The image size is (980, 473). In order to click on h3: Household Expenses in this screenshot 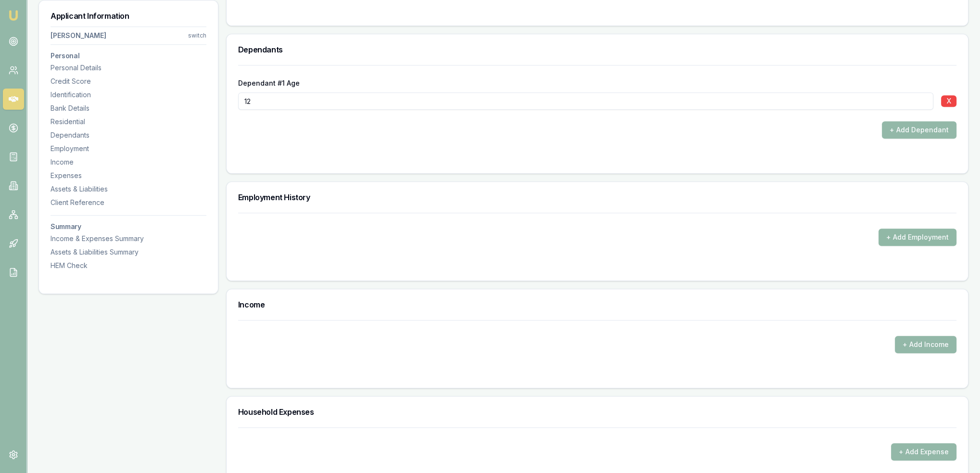, I will do `click(597, 412)`.